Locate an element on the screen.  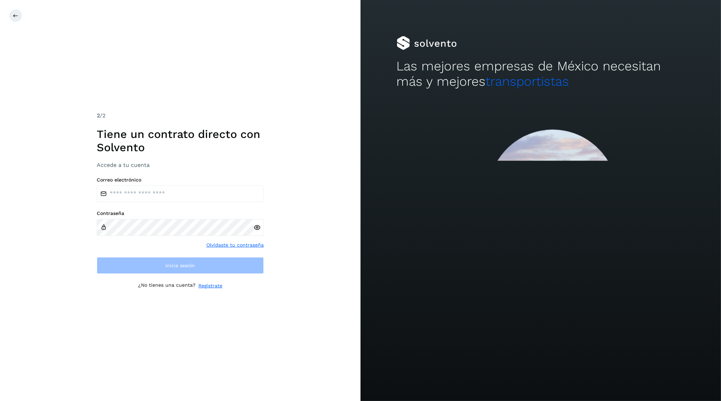
h1: Tiene un contrato directo con Solvento is located at coordinates (180, 141).